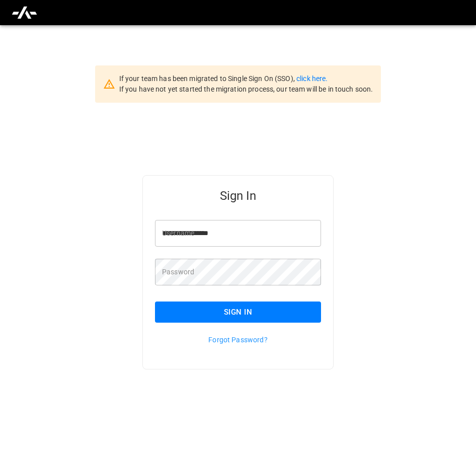 The height and width of the screenshot is (449, 476). Describe the element at coordinates (208, 78) in the screenshot. I see `span: If your team has been migrated to Single Sign On (SSO),` at that location.